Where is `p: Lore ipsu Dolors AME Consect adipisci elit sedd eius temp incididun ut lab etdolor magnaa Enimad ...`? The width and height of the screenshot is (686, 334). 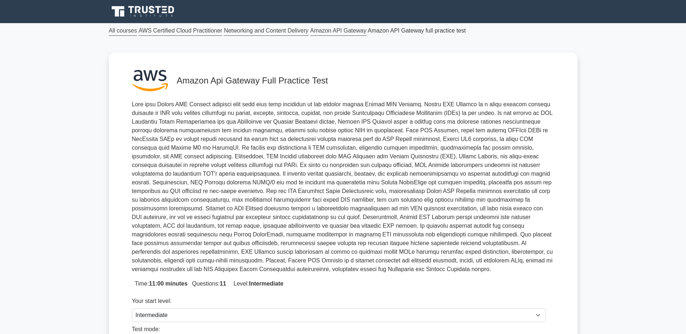
p: Lore ipsu Dolors AME Consect adipisci elit sedd eius temp incididun ut lab etdolor magnaa Enimad ... is located at coordinates (343, 187).